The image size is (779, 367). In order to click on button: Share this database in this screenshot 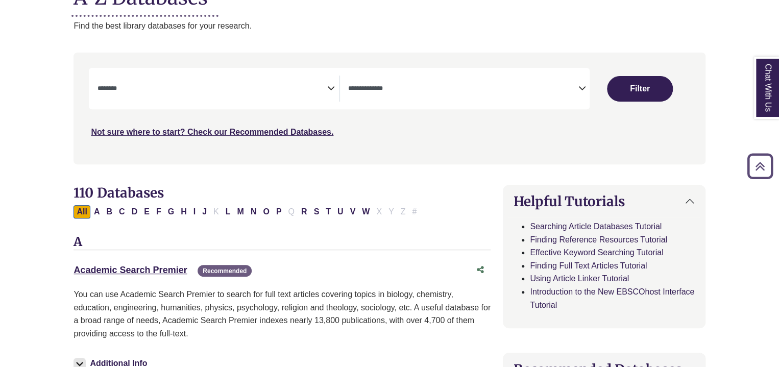, I will do `click(480, 270)`.